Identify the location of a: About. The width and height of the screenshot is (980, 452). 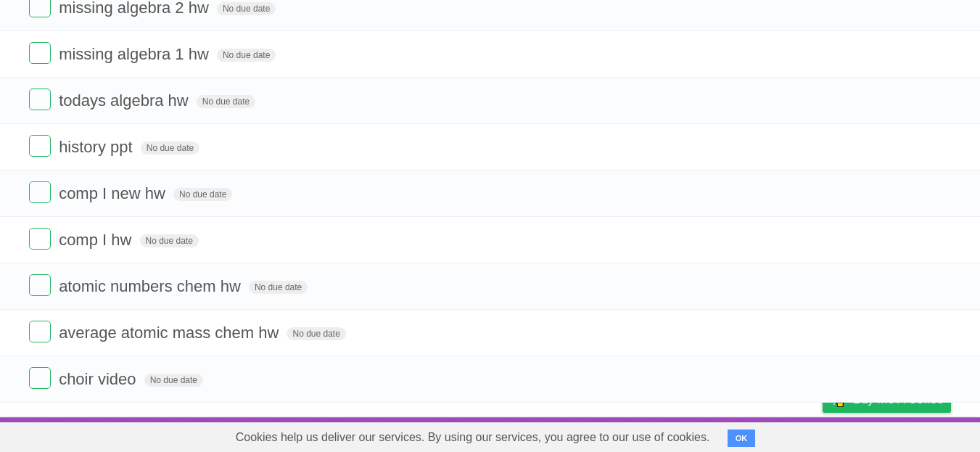
(645, 435).